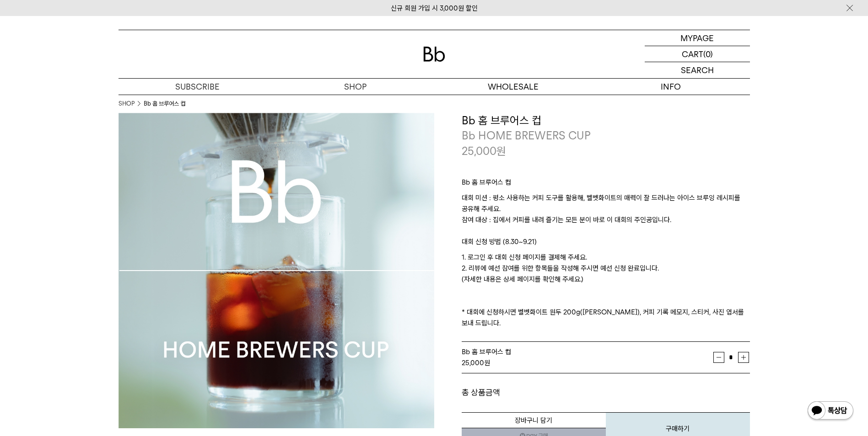 The image size is (868, 436). What do you see at coordinates (165, 104) in the screenshot?
I see `li: Bb 홈 브루어스 컵` at bounding box center [165, 104].